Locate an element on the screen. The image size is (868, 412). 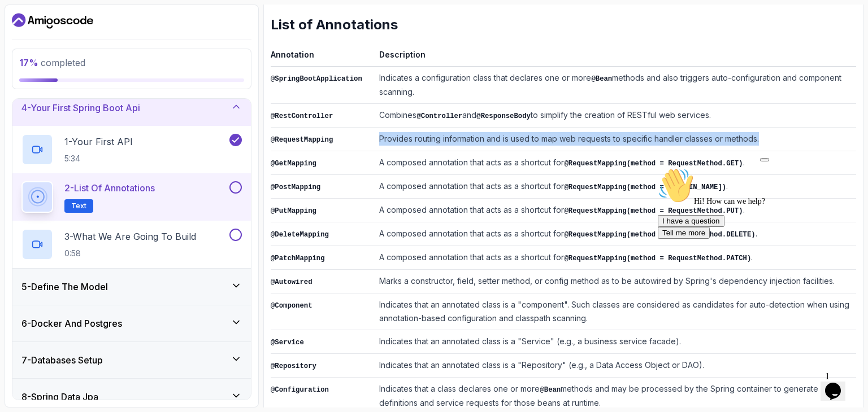
h3: 5 - Define The Model is located at coordinates (65, 287).